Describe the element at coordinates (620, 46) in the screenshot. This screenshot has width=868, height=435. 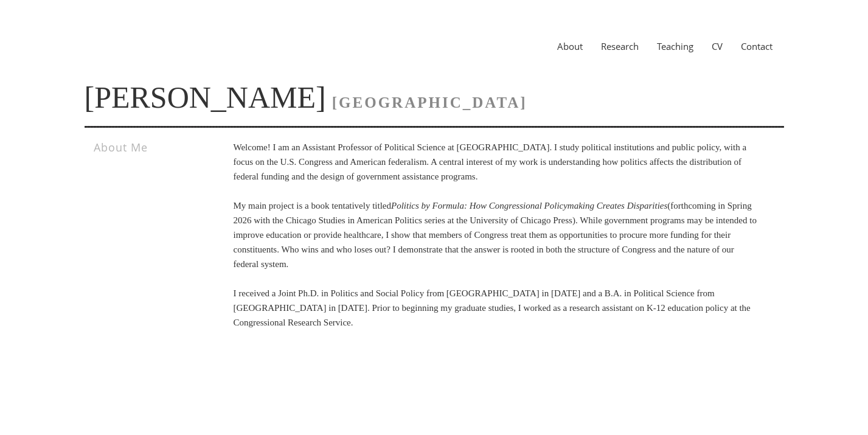
I see `a: Research` at that location.